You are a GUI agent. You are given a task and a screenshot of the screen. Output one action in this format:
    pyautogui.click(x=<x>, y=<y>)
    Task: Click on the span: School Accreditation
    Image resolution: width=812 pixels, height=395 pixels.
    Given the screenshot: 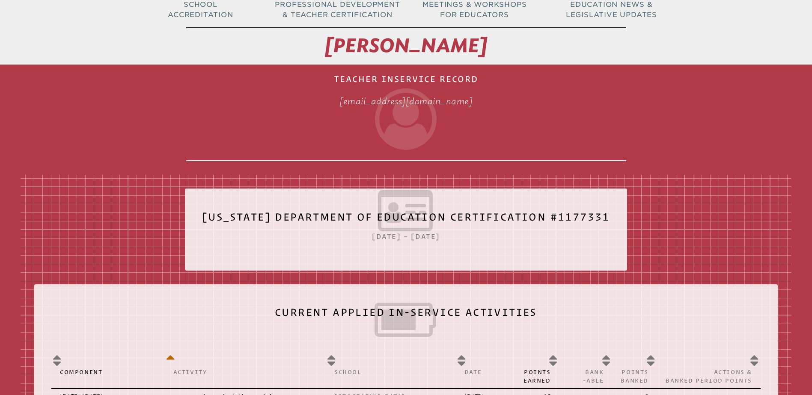 What is the action you would take?
    pyautogui.click(x=200, y=9)
    